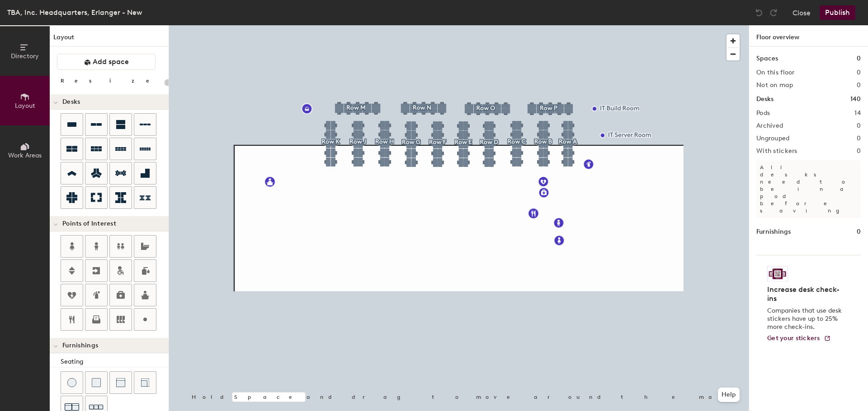 The height and width of the screenshot is (411, 868). Describe the element at coordinates (72, 383) in the screenshot. I see `img: Stool` at that location.